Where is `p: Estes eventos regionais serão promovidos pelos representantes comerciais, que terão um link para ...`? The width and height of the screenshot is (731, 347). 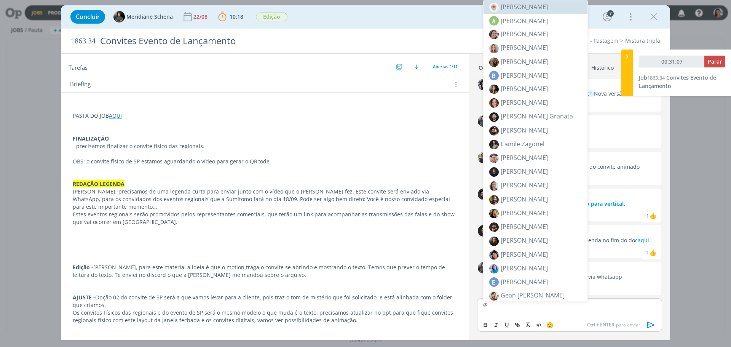 p: Estes eventos regionais serão promovidos pelos representantes comerciais, que terão um link para ... is located at coordinates (265, 218).